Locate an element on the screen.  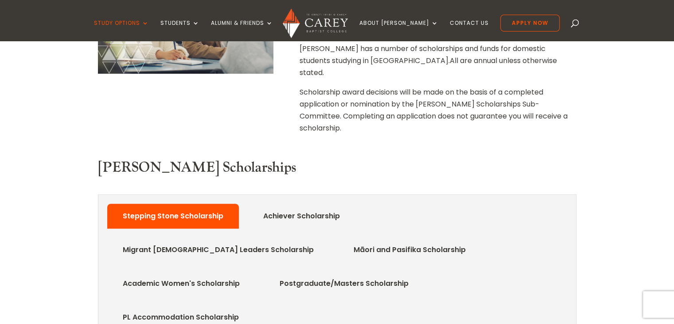
span: a number of is located at coordinates (396, 48).